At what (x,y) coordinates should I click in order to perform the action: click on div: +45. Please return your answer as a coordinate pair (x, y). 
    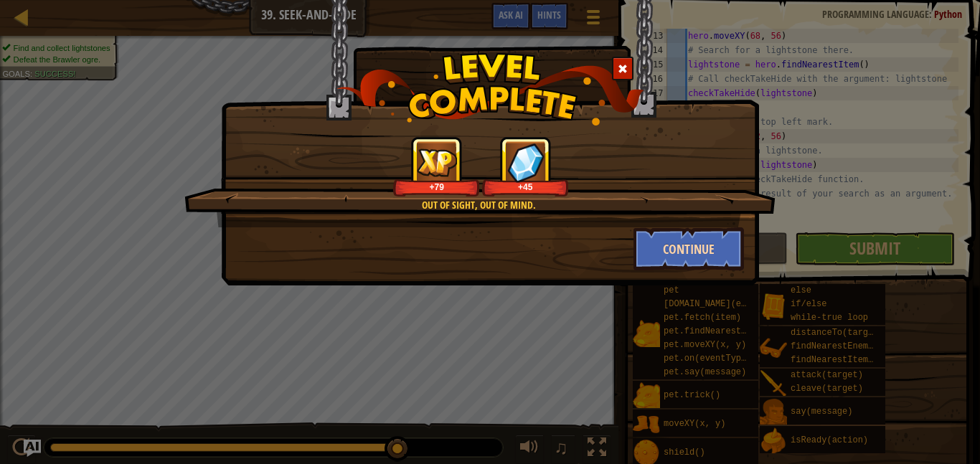
    Looking at the image, I should click on (525, 186).